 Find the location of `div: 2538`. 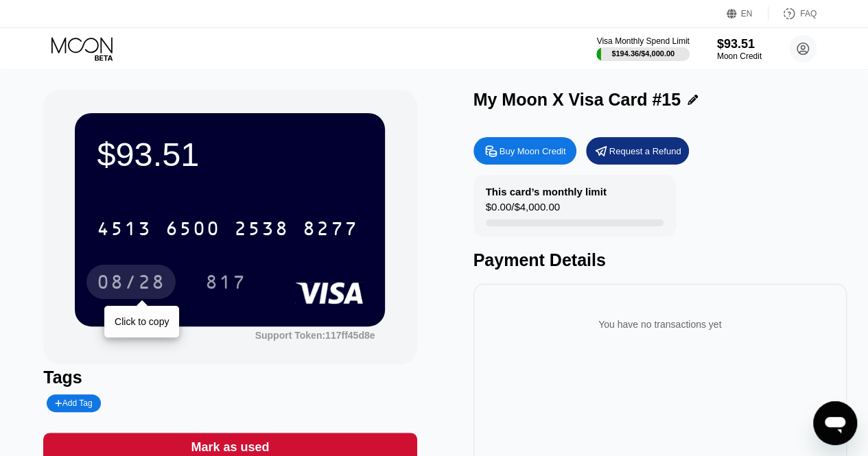

div: 2538 is located at coordinates (261, 230).